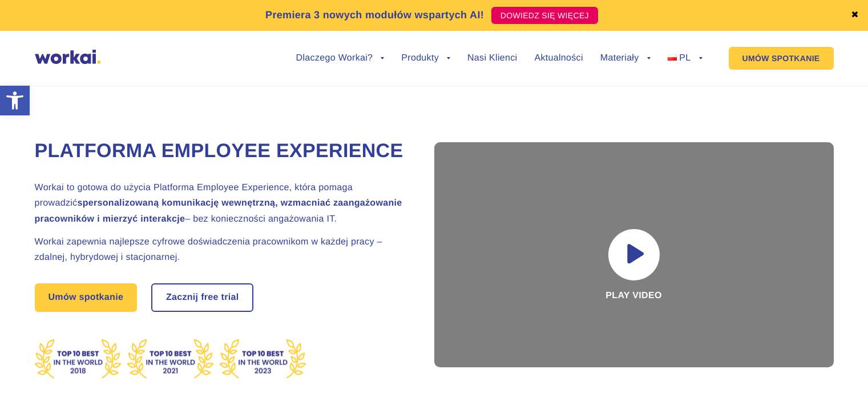  Describe the element at coordinates (221, 250) in the screenshot. I see `h2: Workai zapewnia najlepsze cyfrowe doświadczenia pracownikom w każdej pracy – zdalnej, hybrydowej ...` at that location.